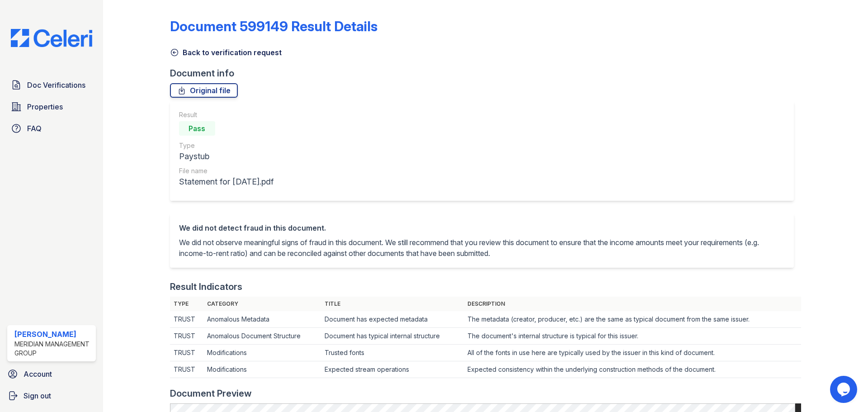 The height and width of the screenshot is (412, 868). I want to click on td: The metadata (creator, producer, etc.) are the same as typical document from the same issuer., so click(633, 319).